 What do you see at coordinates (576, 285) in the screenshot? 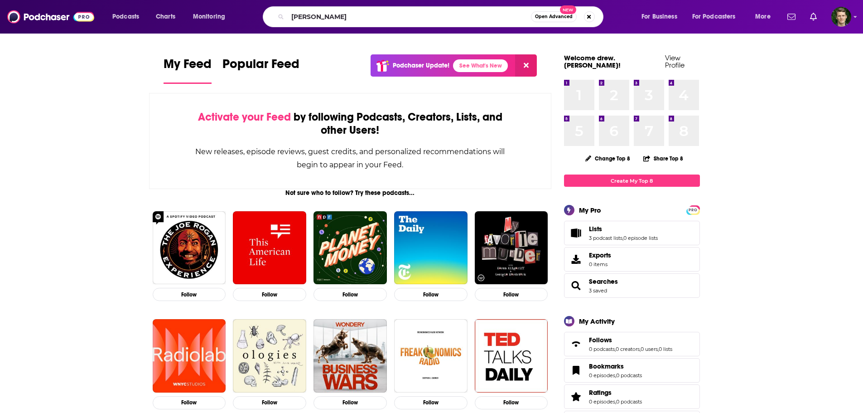
I see `a: Searches` at bounding box center [576, 285].